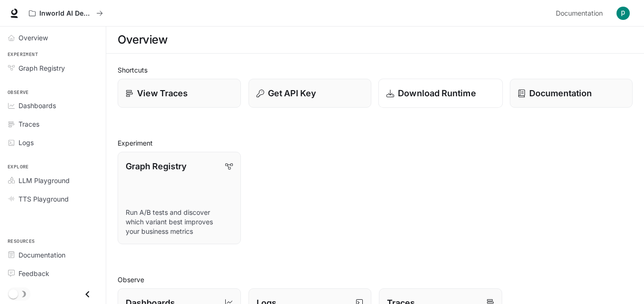  Describe the element at coordinates (560, 93) in the screenshot. I see `p: Documentation` at that location.